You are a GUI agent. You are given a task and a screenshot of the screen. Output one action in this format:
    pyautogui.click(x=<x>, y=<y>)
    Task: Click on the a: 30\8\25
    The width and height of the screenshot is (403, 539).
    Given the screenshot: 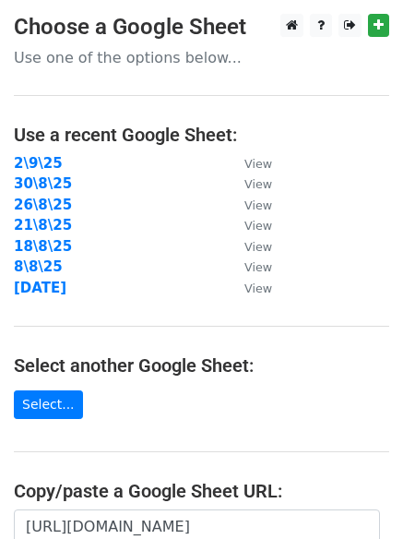 What is the action you would take?
    pyautogui.click(x=42, y=184)
    